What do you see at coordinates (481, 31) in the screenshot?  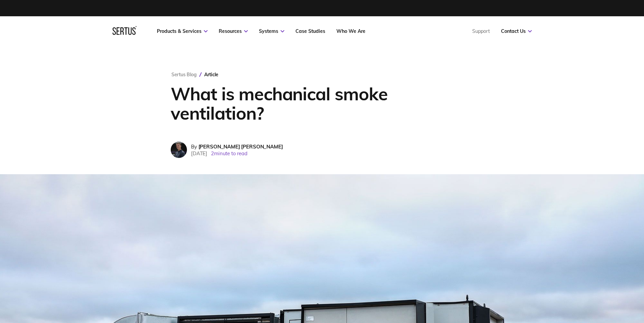 I see `a: Support` at bounding box center [481, 31].